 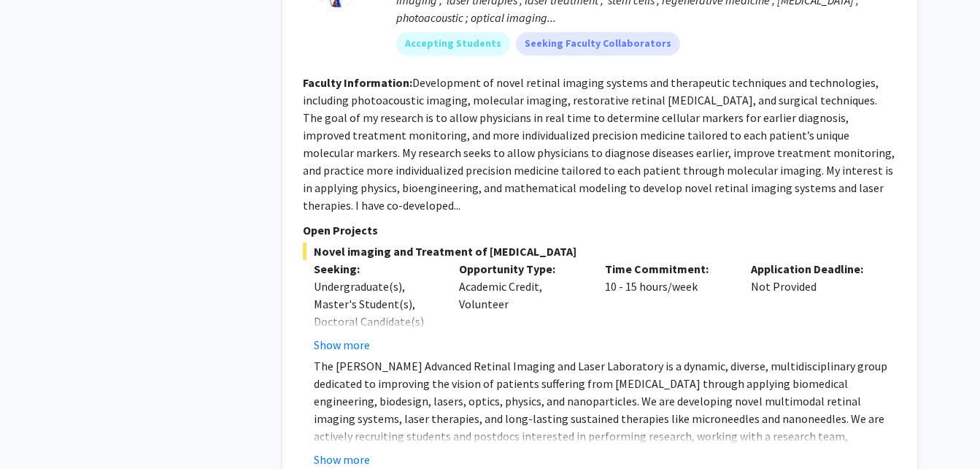 What do you see at coordinates (600, 230) in the screenshot?
I see `p: Open Projects` at bounding box center [600, 230].